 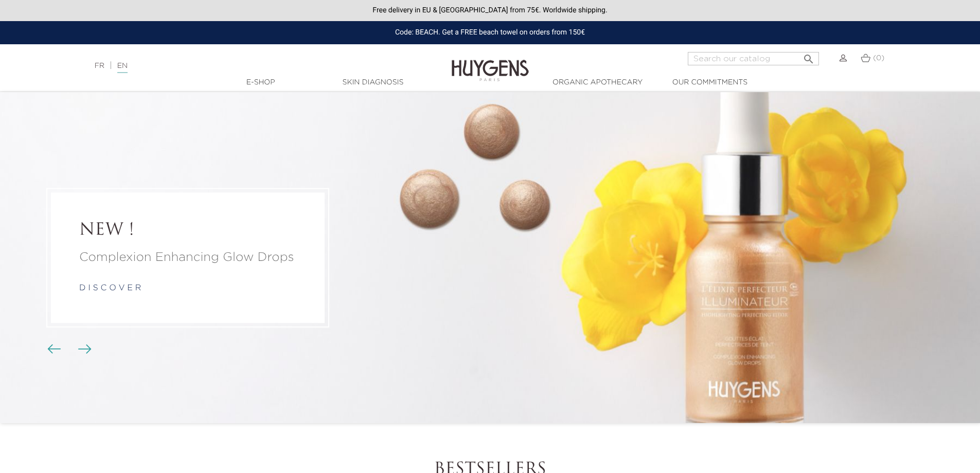 What do you see at coordinates (710, 82) in the screenshot?
I see `a: Our commitments` at bounding box center [710, 82].